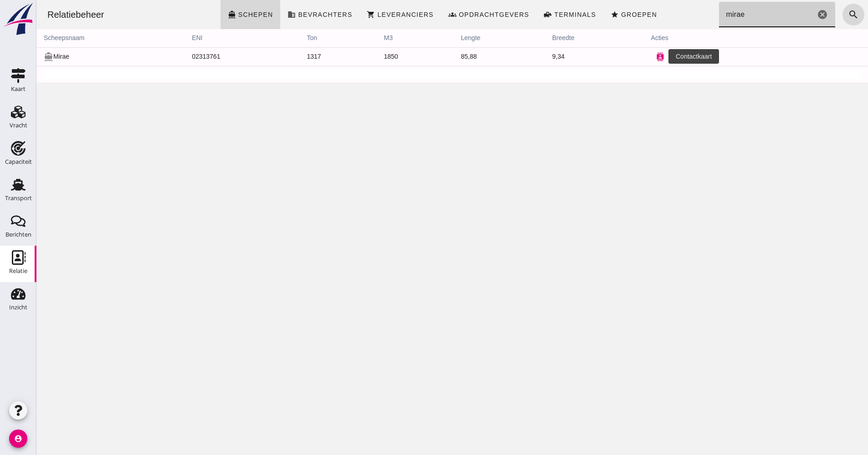  What do you see at coordinates (18, 19) in the screenshot?
I see `img: logo-small.a267ee39.svg` at bounding box center [18, 19].